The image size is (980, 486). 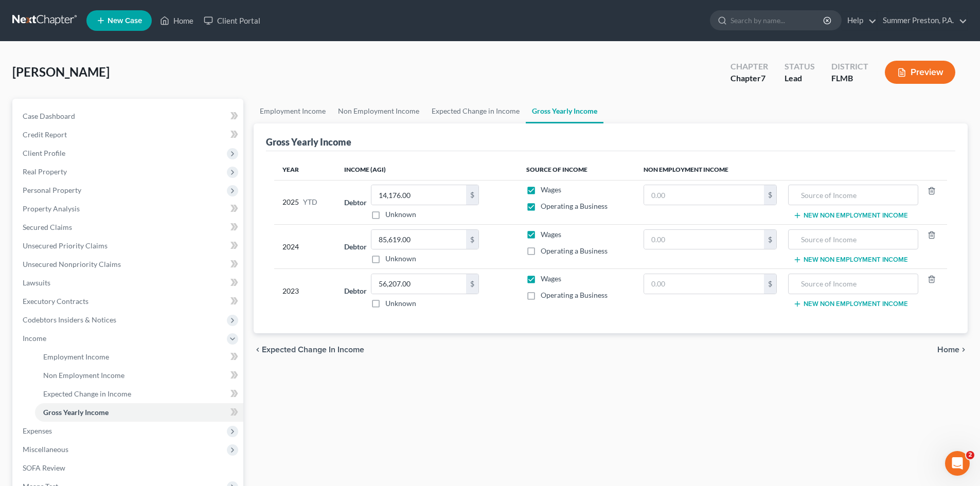 I want to click on span: SOFA Review, so click(x=44, y=467).